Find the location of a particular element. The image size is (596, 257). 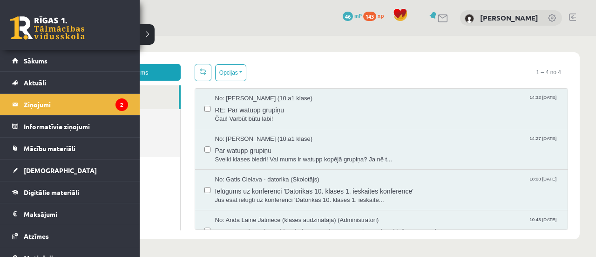

span: 46 is located at coordinates (348, 16).